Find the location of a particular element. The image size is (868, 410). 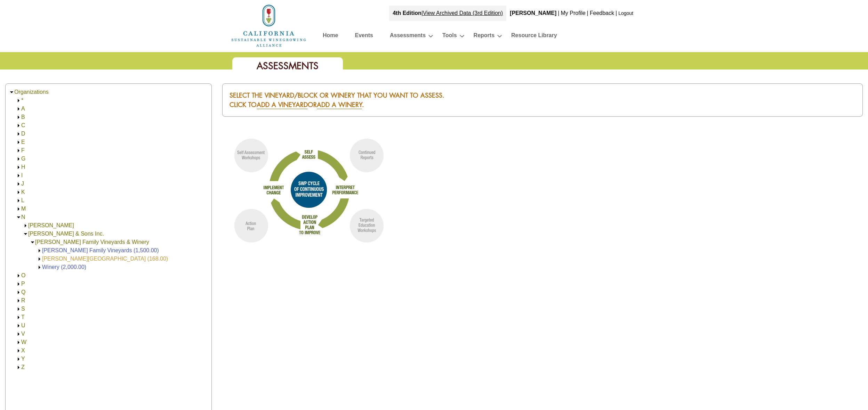

img: Expand L is located at coordinates (18, 201).